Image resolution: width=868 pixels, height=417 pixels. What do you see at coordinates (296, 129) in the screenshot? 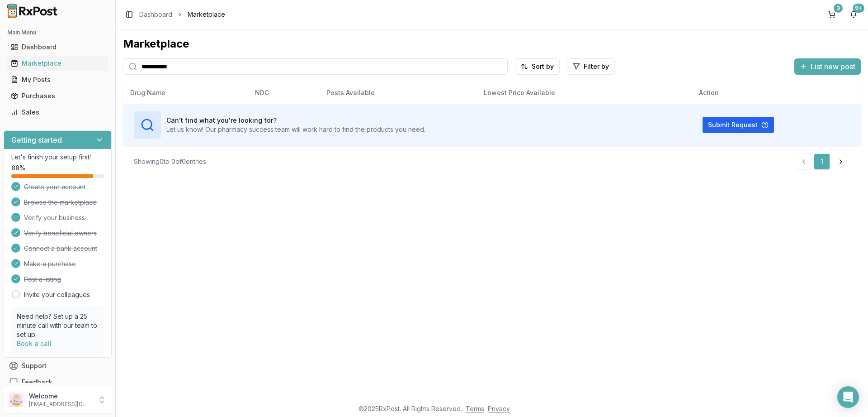
I see `p: Let us know! Our pharmacy success team will work hard to find the products you need.` at bounding box center [296, 129].